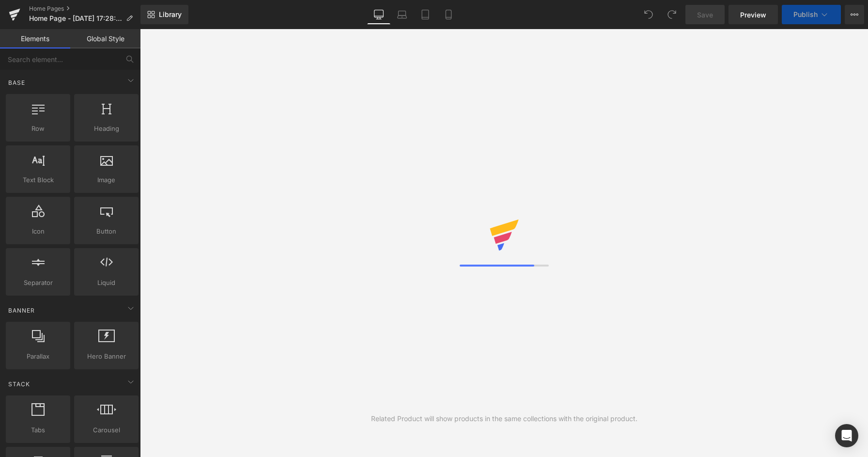  What do you see at coordinates (37, 179) in the screenshot?
I see `span: Text Block` at bounding box center [37, 179].